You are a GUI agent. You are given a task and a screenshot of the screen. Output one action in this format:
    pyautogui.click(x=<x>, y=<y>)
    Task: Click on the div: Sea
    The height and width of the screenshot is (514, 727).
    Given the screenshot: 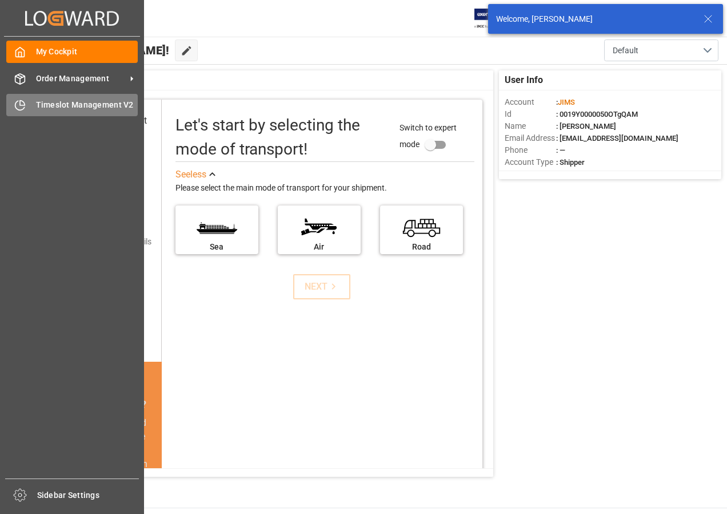 What is the action you would take?
    pyautogui.click(x=217, y=246)
    